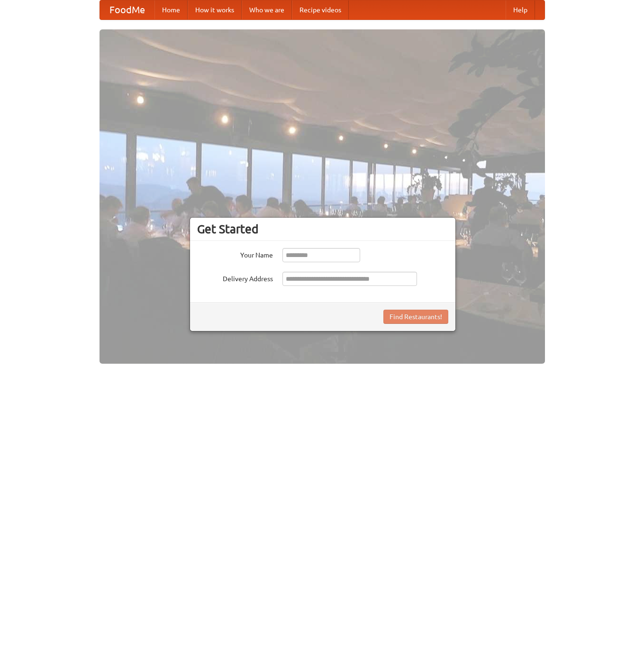  Describe the element at coordinates (214, 10) in the screenshot. I see `a: How it works` at that location.